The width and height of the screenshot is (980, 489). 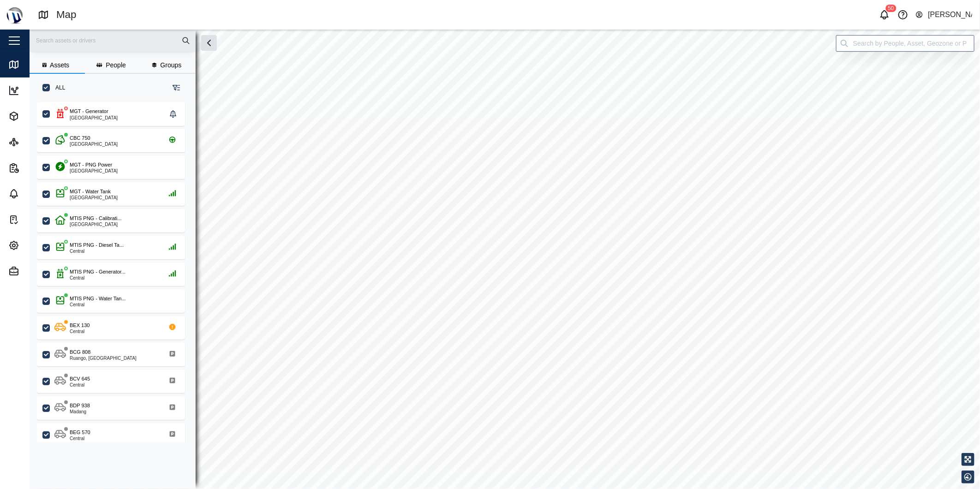 I want to click on div: BCG 808, so click(x=80, y=352).